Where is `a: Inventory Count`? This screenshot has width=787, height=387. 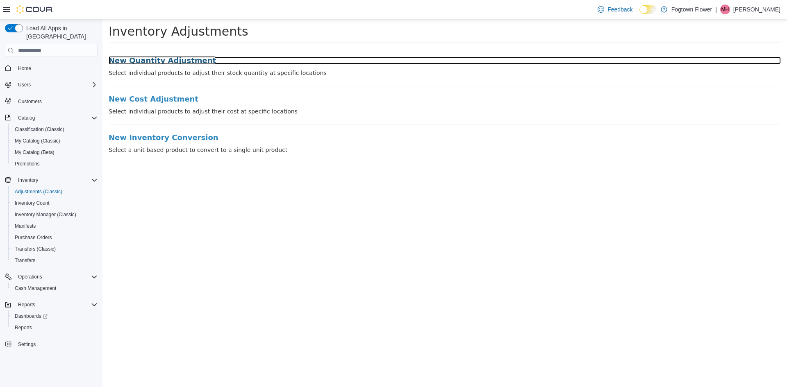 a: Inventory Count is located at coordinates (32, 203).